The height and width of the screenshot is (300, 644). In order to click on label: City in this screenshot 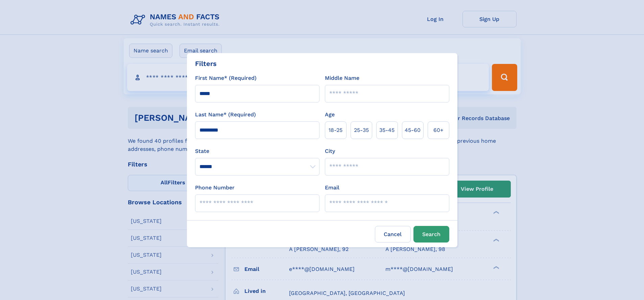, I will do `click(330, 151)`.